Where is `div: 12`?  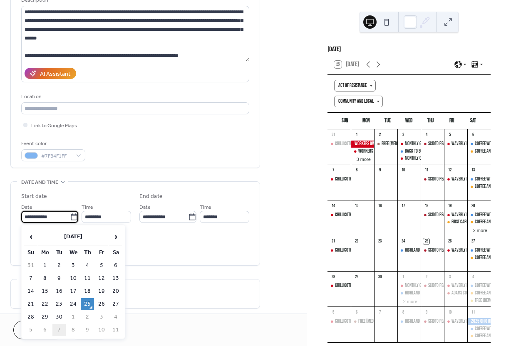 div: 12 is located at coordinates (450, 170).